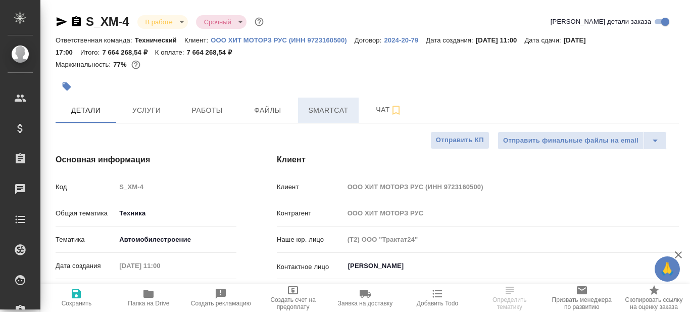 This screenshot has width=690, height=312. I want to click on button: Заявка на доставку, so click(365, 297).